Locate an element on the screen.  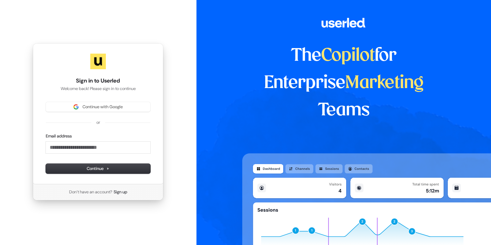
span: Continue is located at coordinates (98, 169).